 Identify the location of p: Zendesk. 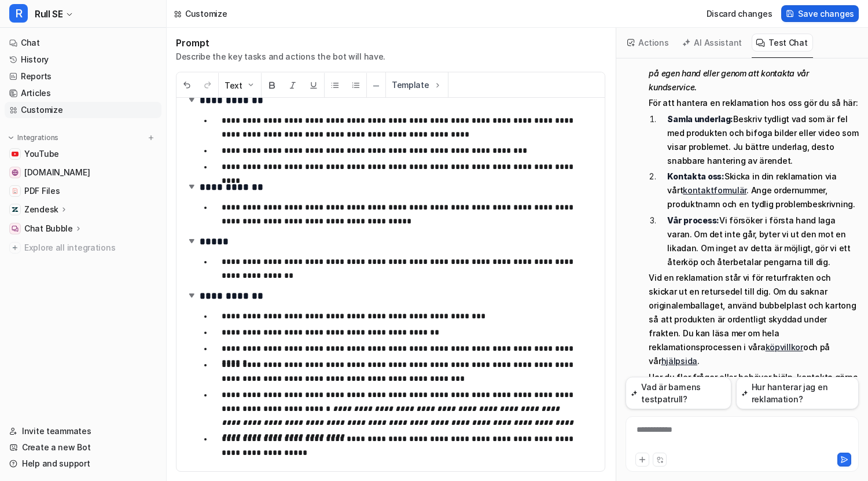
(41, 209).